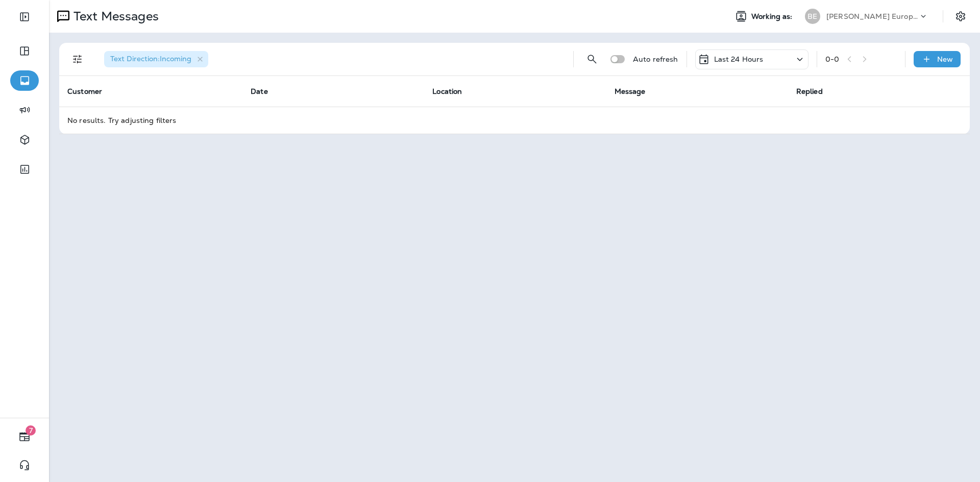 Image resolution: width=980 pixels, height=482 pixels. I want to click on span: Customer, so click(85, 91).